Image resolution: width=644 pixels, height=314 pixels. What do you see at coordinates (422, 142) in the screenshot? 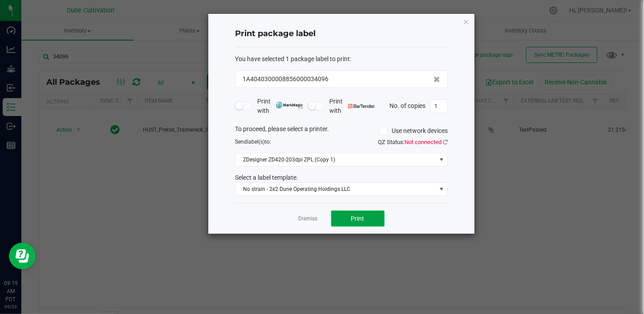
I see `span: Not connected` at bounding box center [422, 142].